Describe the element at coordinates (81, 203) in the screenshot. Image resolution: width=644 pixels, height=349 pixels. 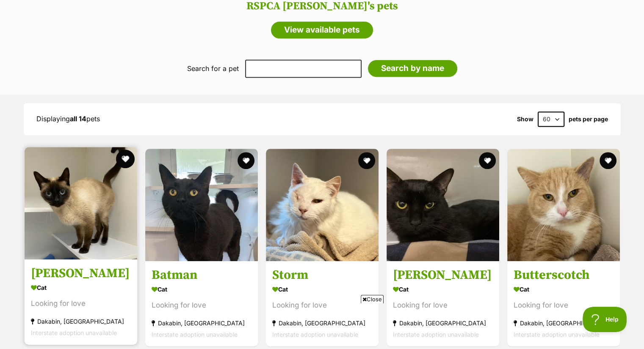
I see `img: Sia` at that location.